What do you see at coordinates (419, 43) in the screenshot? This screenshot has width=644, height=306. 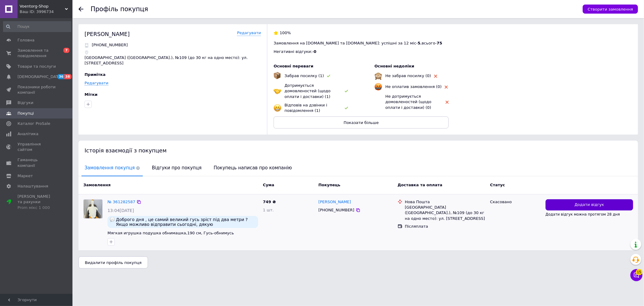 I see `span: 5` at bounding box center [419, 43].